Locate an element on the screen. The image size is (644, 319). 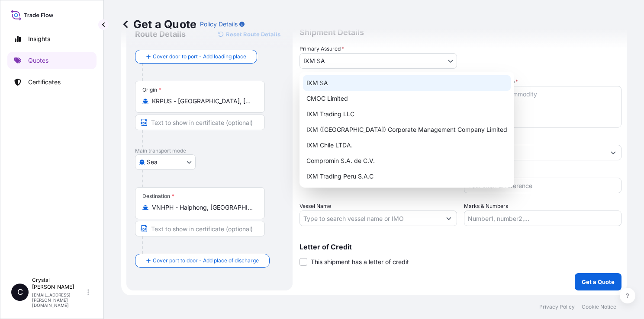
span: Cover port to door - Add place of discharge is located at coordinates (205, 261).